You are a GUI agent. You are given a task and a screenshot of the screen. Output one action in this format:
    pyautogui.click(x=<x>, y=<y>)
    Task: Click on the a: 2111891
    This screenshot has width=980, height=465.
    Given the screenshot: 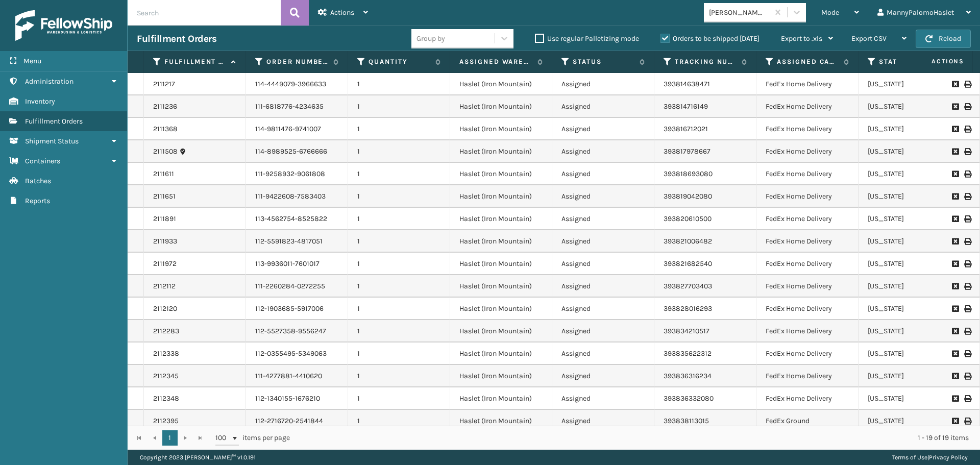 What is the action you would take?
    pyautogui.click(x=164, y=219)
    